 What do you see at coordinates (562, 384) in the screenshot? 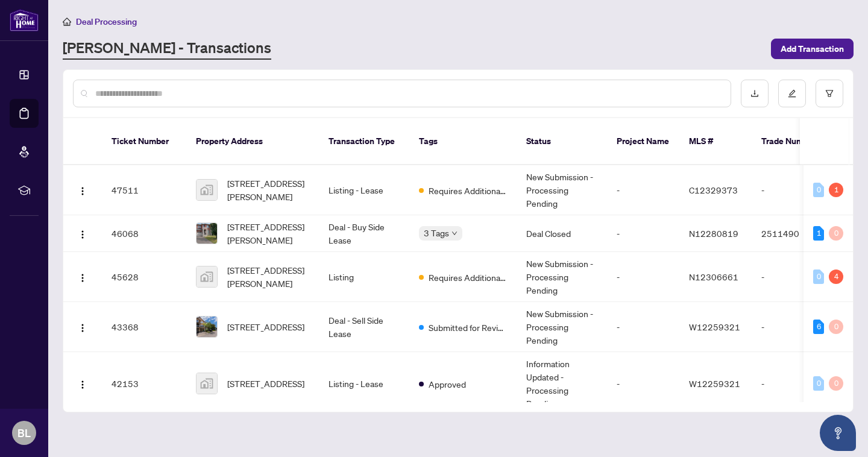
I see `td: Information Updated - Processing Pending` at bounding box center [562, 384].